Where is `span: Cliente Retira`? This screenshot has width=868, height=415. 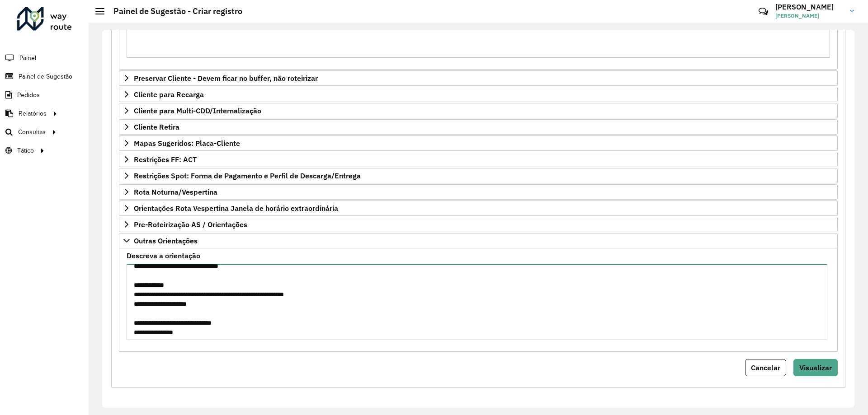
span: Cliente Retira is located at coordinates (156, 127).